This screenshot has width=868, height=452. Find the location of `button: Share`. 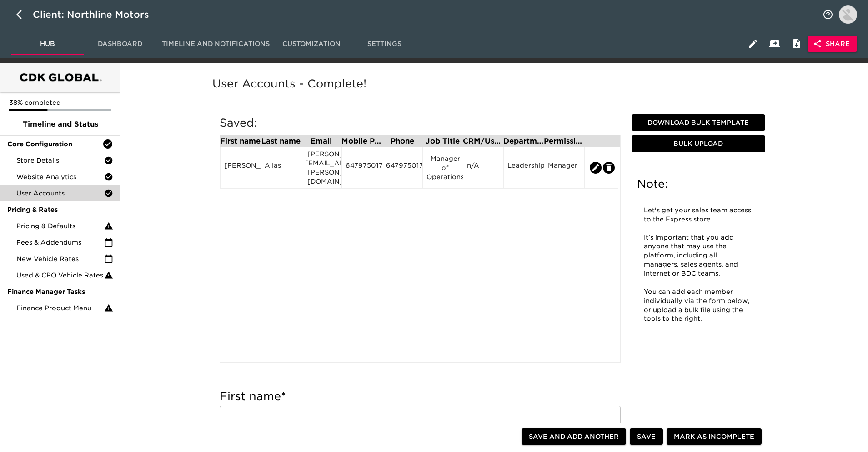

button: Share is located at coordinates (832, 44).